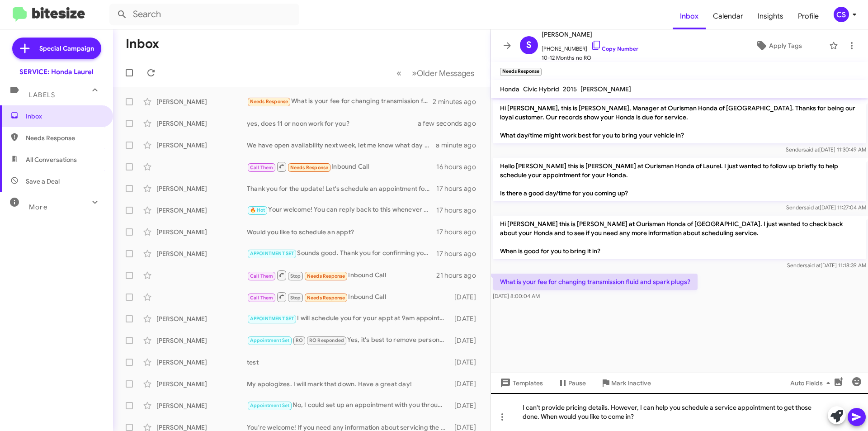  Describe the element at coordinates (341, 189) in the screenshot. I see `div: Thank you for the update! Let's schedule an appointment for your Honda Civic Sport's maintenance....` at that location.